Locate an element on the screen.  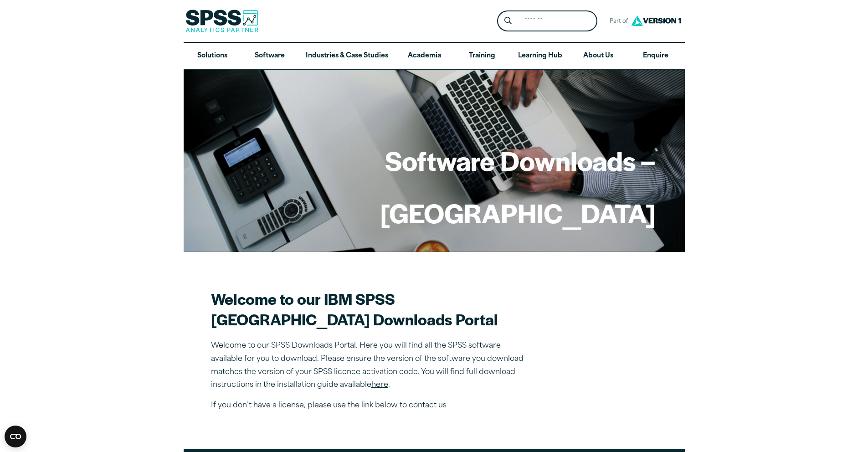
p: If you don’t have a license, please use the link below to contact us is located at coordinates (370, 405).